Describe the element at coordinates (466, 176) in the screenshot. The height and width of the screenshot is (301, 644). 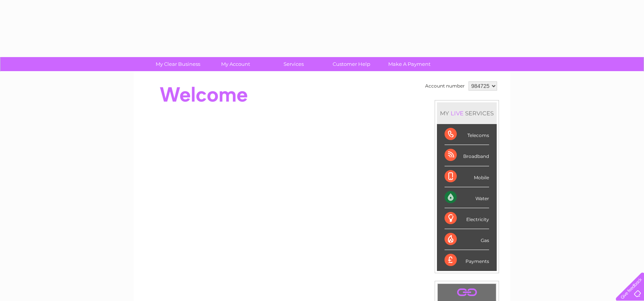
I see `div: Mobile` at that location.